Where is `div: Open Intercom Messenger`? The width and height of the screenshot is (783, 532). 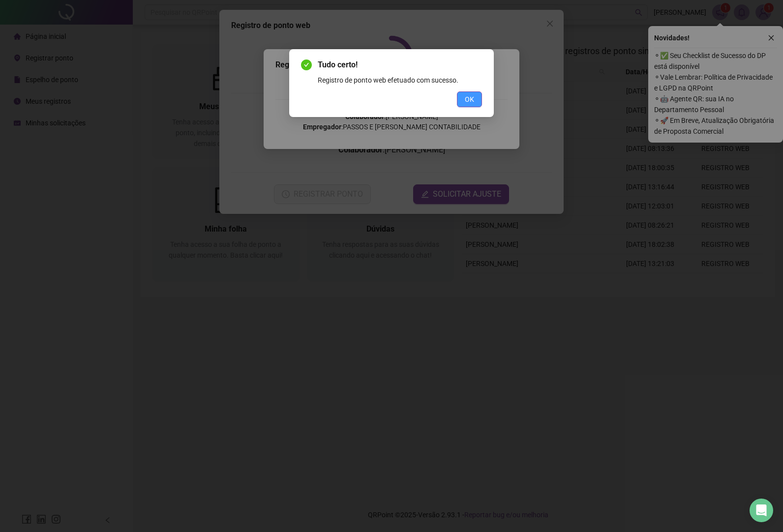 div: Open Intercom Messenger is located at coordinates (761, 511).